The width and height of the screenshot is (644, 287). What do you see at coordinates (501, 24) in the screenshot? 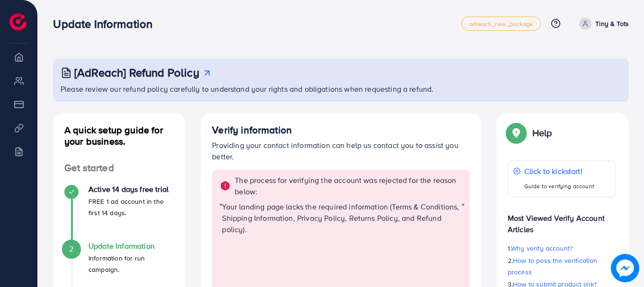
I see `a: adreach_new_package` at bounding box center [501, 24].